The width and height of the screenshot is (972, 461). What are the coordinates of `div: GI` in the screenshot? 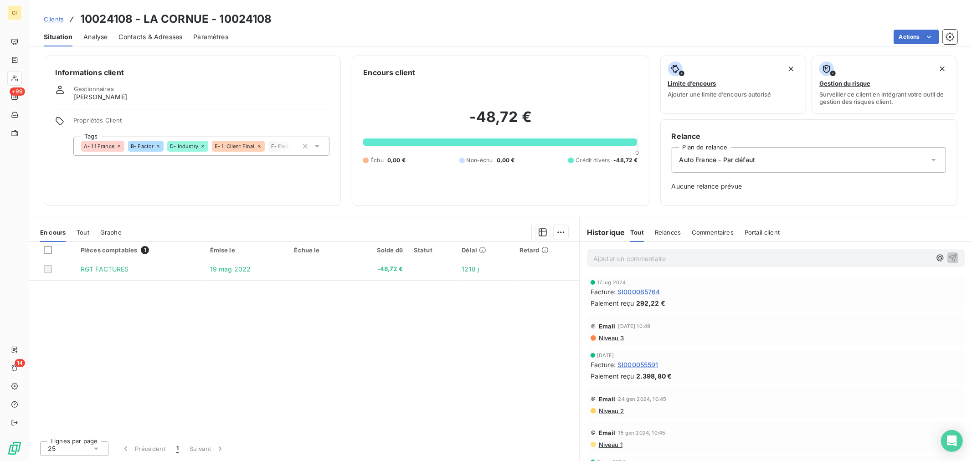 It's located at (15, 13).